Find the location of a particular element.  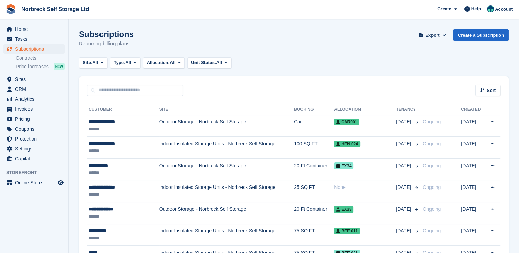

span: EX34 is located at coordinates (344, 166).